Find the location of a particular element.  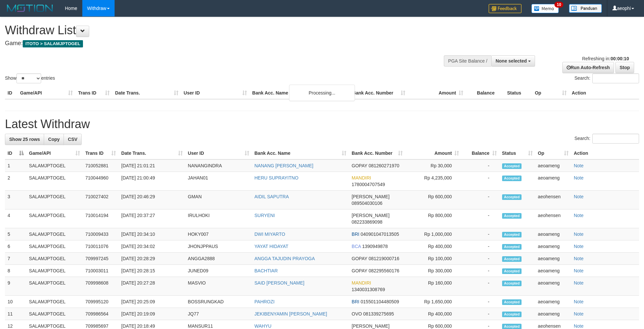

td: BOSSRUNGKAD is located at coordinates (219, 301).